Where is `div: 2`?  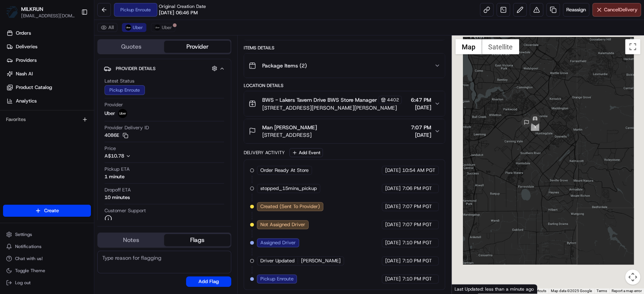
div: 2 is located at coordinates (535, 119).